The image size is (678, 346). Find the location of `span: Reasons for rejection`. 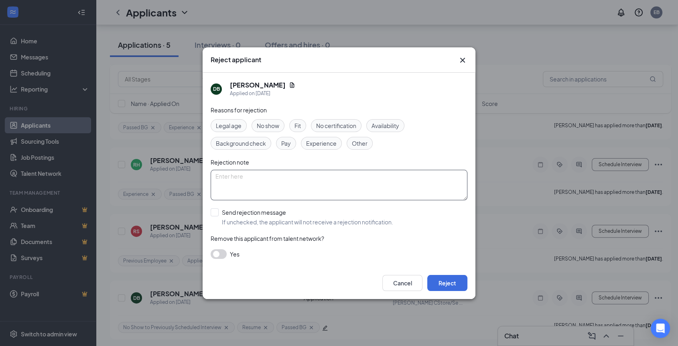

span: Reasons for rejection is located at coordinates (239, 110).